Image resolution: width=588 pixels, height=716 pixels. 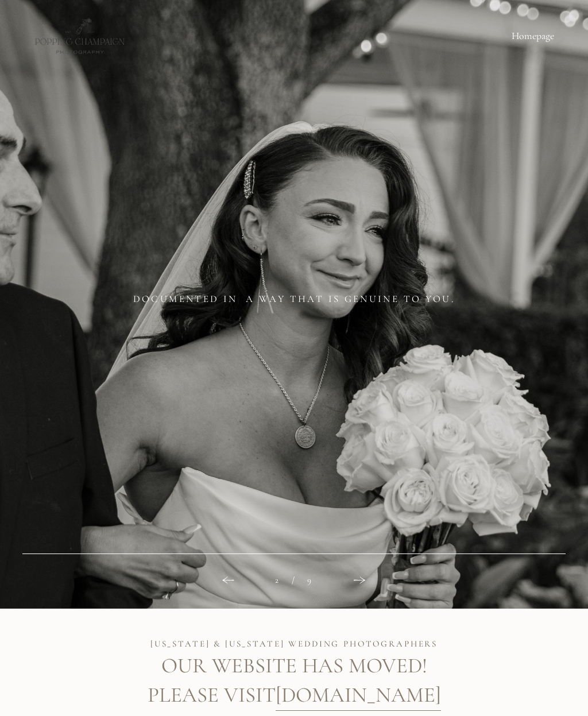 What do you see at coordinates (307, 299) in the screenshot?
I see `span: that` at bounding box center [307, 299].